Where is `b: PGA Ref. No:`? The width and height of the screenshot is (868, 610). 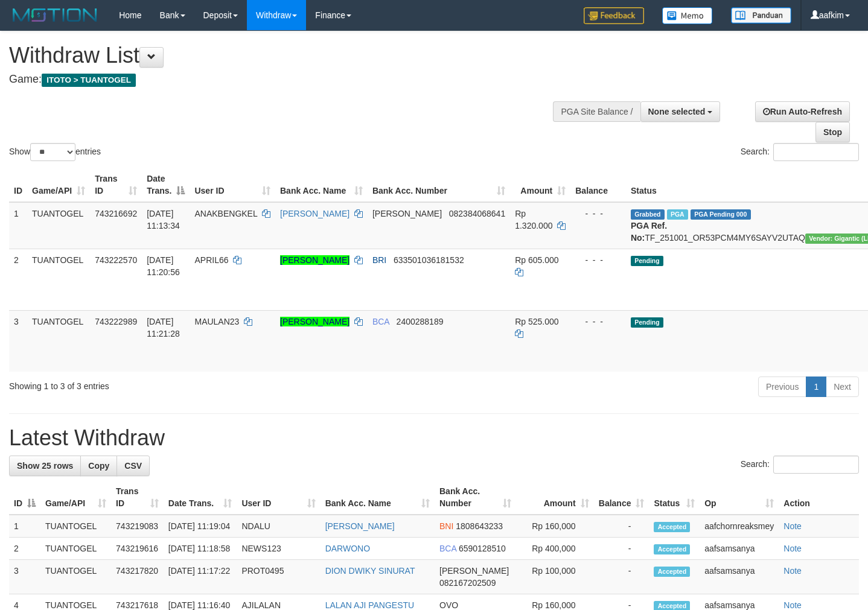 b: PGA Ref. No: is located at coordinates (649, 231).